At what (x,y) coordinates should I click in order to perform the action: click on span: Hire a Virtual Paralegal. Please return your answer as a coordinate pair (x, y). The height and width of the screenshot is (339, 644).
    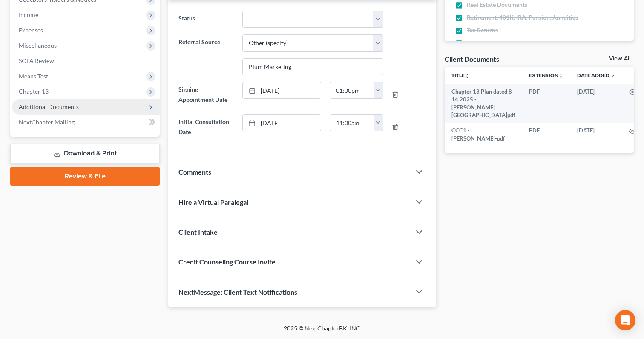
    Looking at the image, I should click on (213, 202).